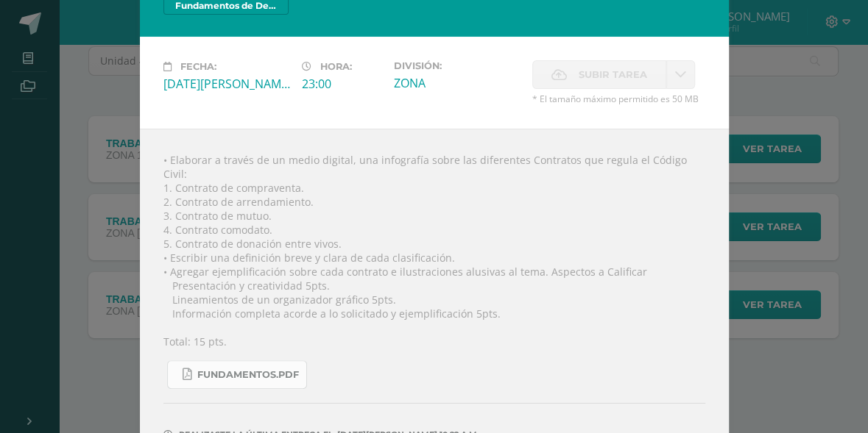 This screenshot has height=433, width=868. Describe the element at coordinates (457, 83) in the screenshot. I see `div: ZONA` at that location.